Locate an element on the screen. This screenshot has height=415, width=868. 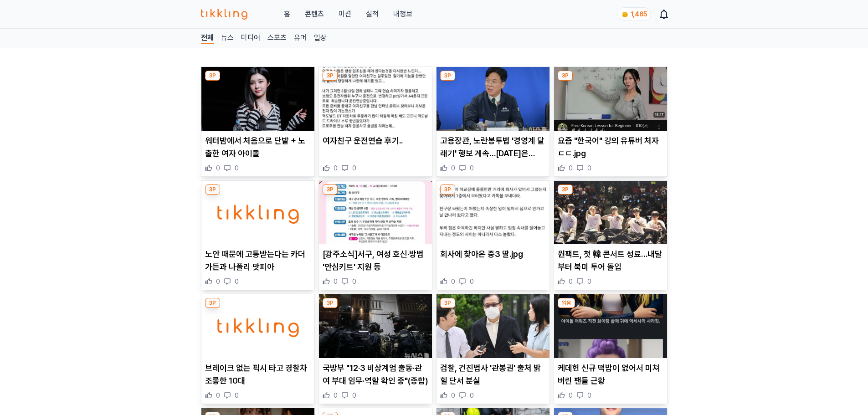
a: 내정보 is located at coordinates (403, 14).